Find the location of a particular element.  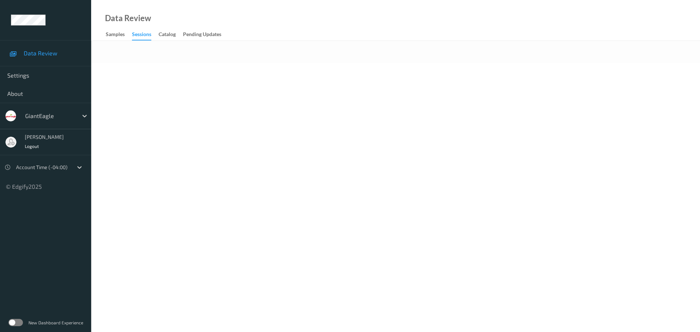

a: Sessions is located at coordinates (145, 35).